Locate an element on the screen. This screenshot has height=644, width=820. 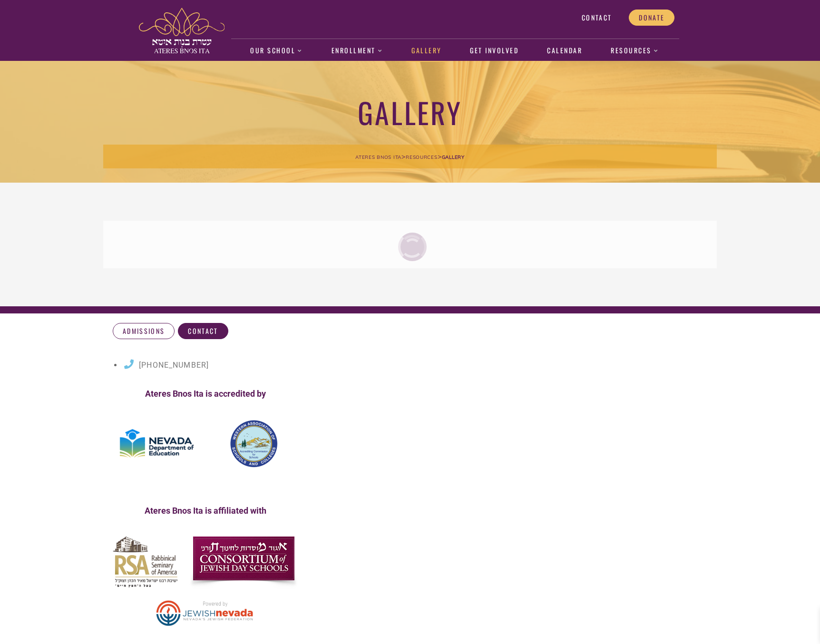
a: Admissions is located at coordinates (144, 331).